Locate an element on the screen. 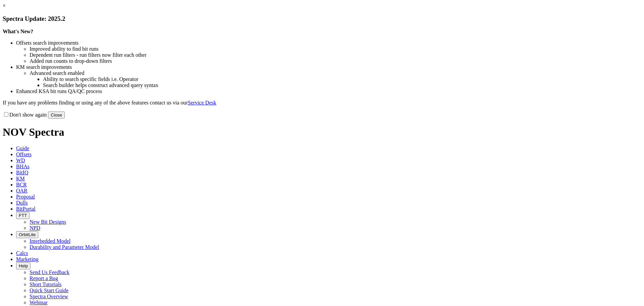 This screenshot has height=306, width=644. span: KM is located at coordinates (20, 178).